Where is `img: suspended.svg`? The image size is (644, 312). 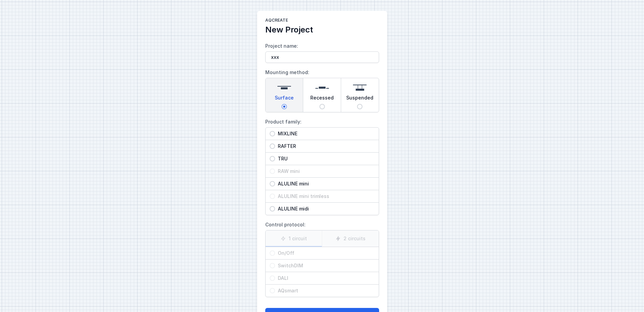 img: suspended.svg is located at coordinates (360, 88).